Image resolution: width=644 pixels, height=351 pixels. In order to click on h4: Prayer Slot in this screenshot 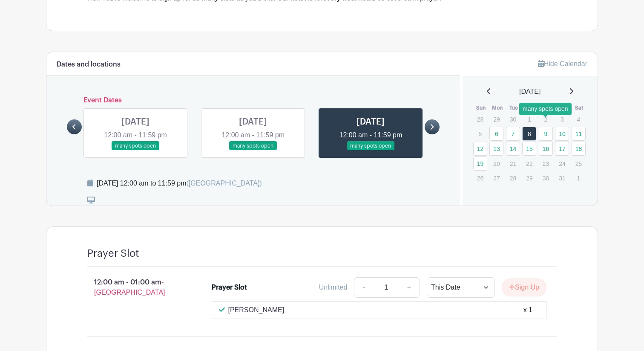, I will do `click(113, 253)`.